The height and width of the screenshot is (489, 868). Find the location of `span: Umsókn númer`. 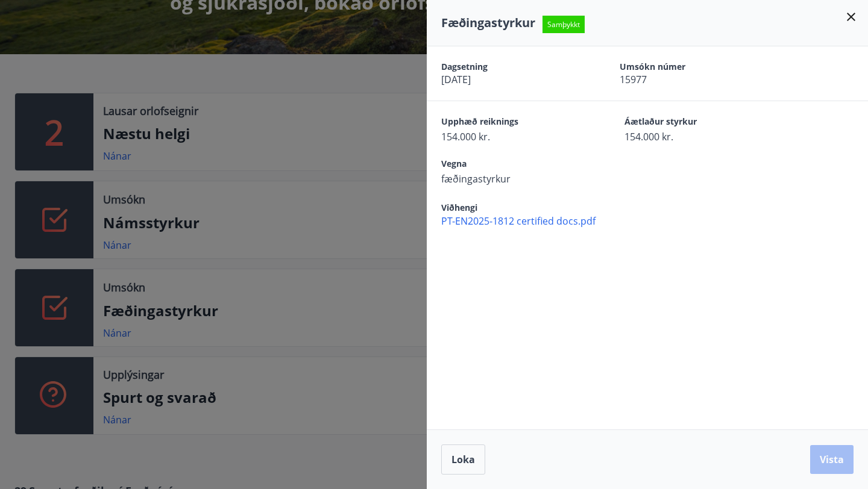

span: Umsókn númer is located at coordinates (688, 67).